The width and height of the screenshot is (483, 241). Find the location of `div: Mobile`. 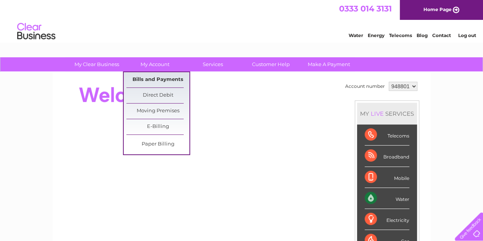

div: Mobile is located at coordinates (387, 177).